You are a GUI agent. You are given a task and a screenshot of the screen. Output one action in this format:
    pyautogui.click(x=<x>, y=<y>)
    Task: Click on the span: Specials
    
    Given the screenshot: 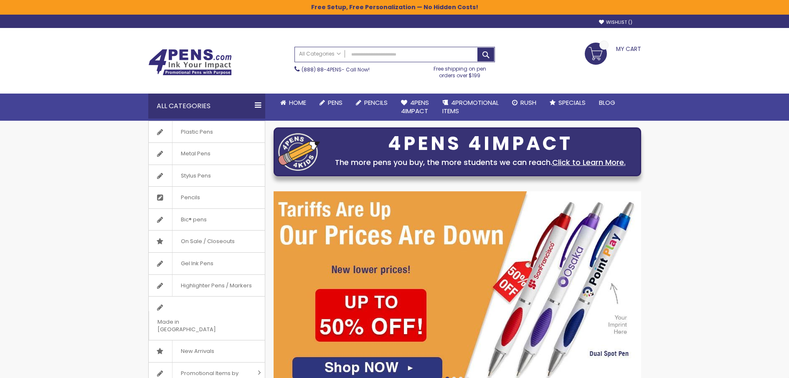 What is the action you would take?
    pyautogui.click(x=572, y=102)
    